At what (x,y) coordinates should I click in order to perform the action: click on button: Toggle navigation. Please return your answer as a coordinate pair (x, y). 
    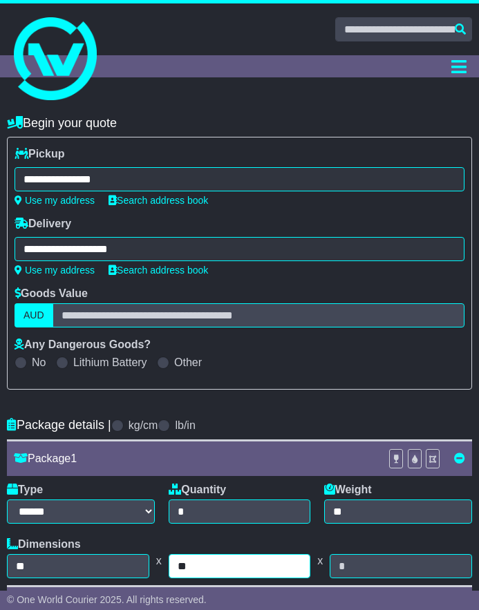
    Looking at the image, I should click on (458, 66).